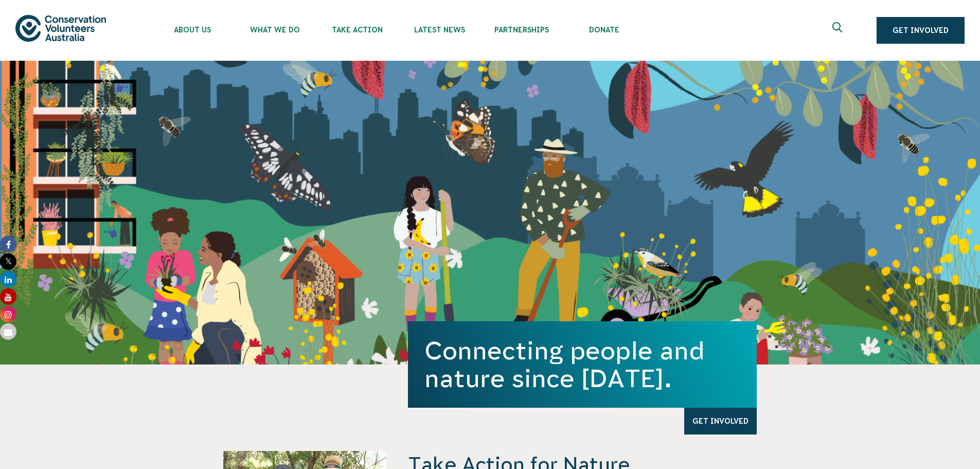 This screenshot has width=980, height=469. What do you see at coordinates (839, 30) in the screenshot?
I see `span: Expand search box` at bounding box center [839, 30].